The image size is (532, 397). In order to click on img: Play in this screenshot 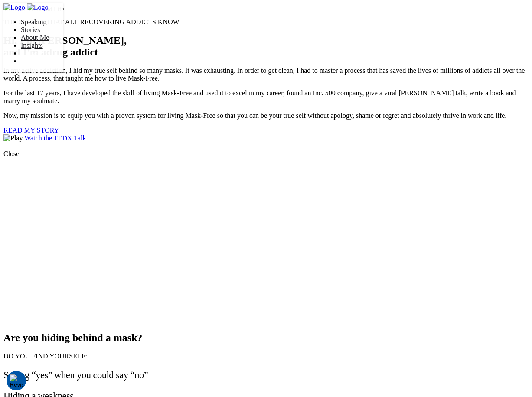, I will do `click(13, 138)`.